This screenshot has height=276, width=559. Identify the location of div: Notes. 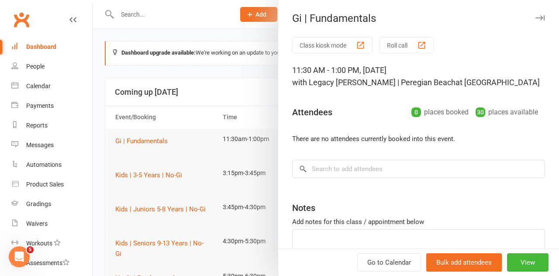
(304, 208).